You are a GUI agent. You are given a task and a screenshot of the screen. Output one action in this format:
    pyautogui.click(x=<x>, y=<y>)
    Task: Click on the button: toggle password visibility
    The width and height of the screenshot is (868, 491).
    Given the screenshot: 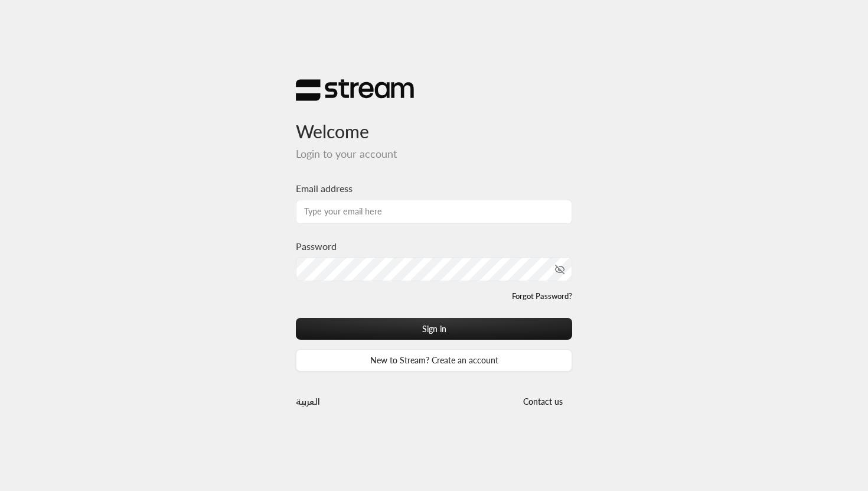 What is the action you would take?
    pyautogui.click(x=560, y=269)
    